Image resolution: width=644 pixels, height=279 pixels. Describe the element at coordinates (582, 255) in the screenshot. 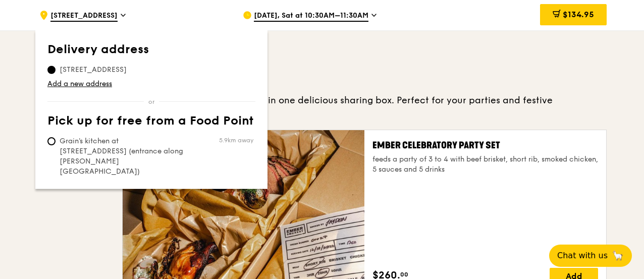

I see `span: Chat with us` at that location.